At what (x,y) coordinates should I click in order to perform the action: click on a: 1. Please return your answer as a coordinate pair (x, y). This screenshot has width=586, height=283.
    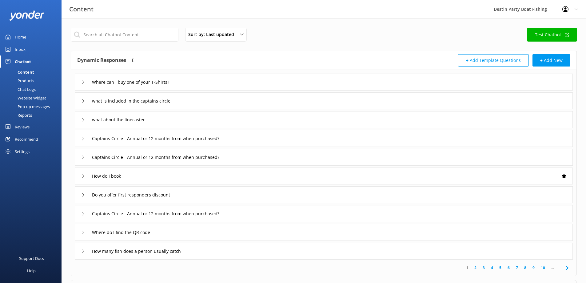
    Looking at the image, I should click on (467, 267).